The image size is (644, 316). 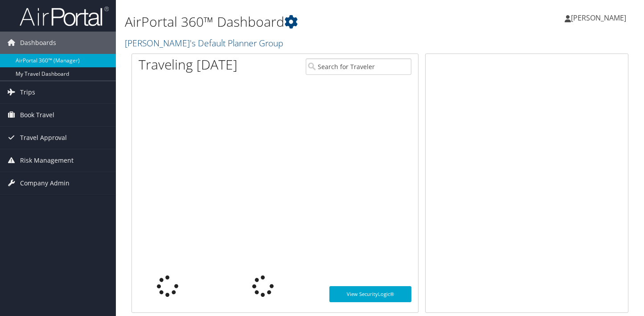 I want to click on span: Company Admin, so click(x=45, y=183).